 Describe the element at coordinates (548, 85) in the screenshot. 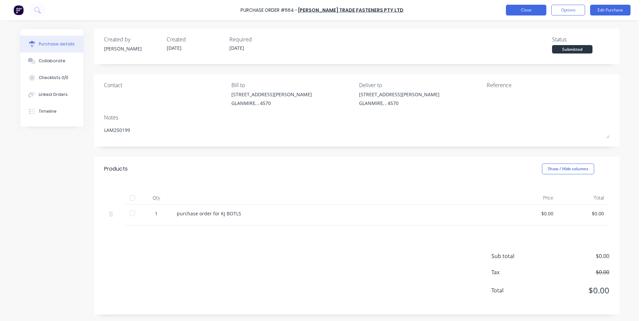

I see `div: Reference` at that location.